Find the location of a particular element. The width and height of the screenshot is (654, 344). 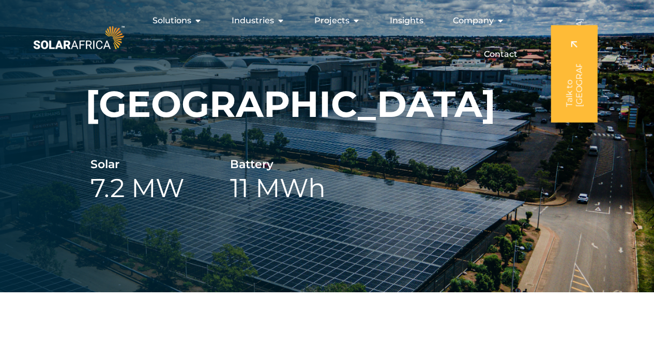

h6: Battery is located at coordinates (252, 164).